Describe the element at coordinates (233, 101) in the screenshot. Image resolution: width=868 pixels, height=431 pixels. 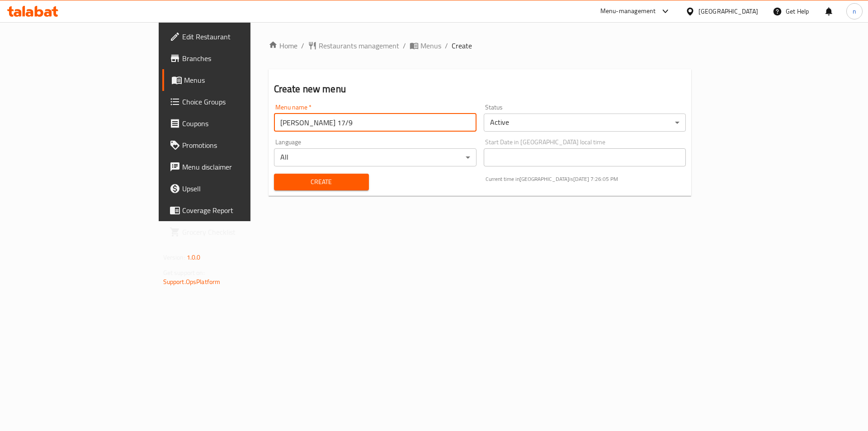
I see `a: Choice Groups` at that location.